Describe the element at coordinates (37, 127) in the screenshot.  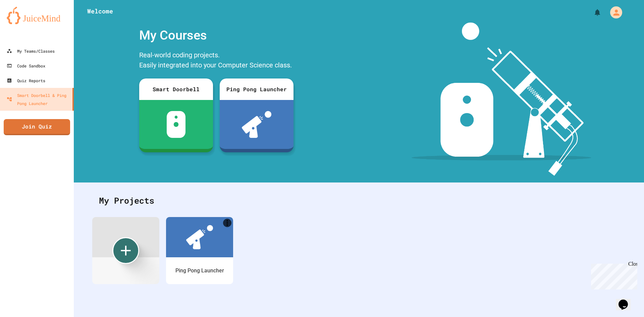
I see `a: Join Quiz` at that location.